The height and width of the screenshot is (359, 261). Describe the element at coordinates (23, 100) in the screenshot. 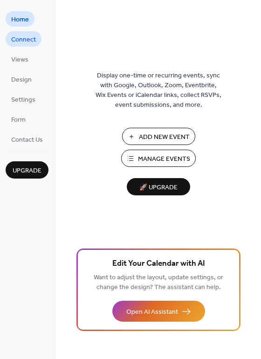

I see `span: Settings` at that location.